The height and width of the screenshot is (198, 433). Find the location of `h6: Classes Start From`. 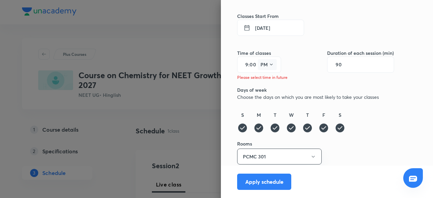

h6: Classes Start From is located at coordinates (316, 16).